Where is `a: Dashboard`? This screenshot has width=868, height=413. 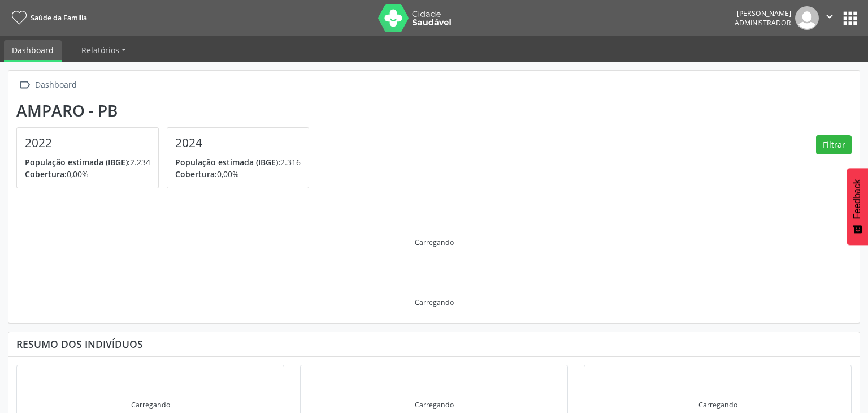
a: Dashboard is located at coordinates (32, 51).